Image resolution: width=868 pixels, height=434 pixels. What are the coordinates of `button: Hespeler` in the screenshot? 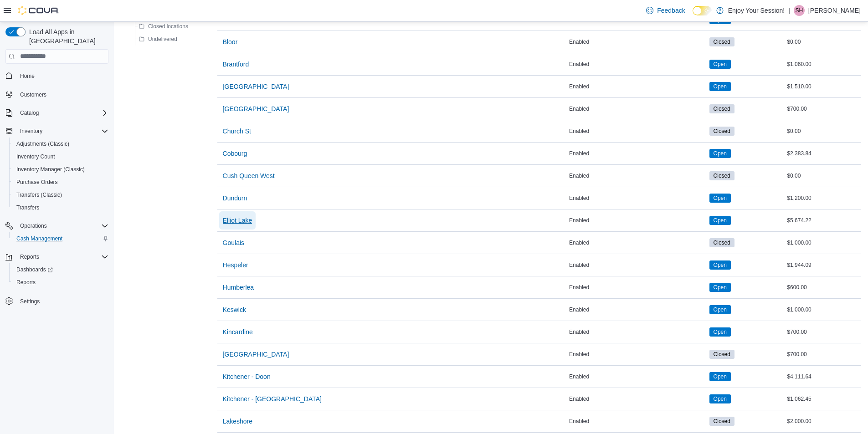 It's located at (236, 265).